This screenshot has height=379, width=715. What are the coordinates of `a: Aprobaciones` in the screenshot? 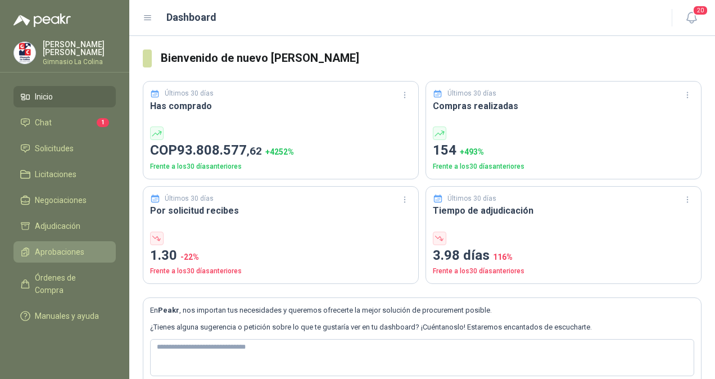 It's located at (65, 252).